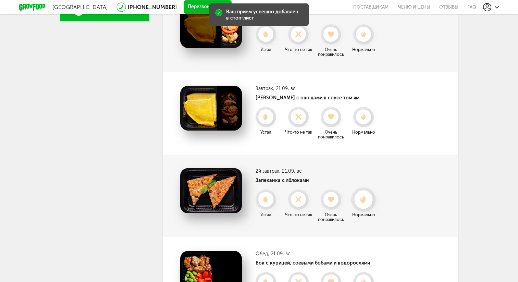 This screenshot has width=518, height=282. I want to click on h4: Запеканка с яблоками, so click(317, 180).